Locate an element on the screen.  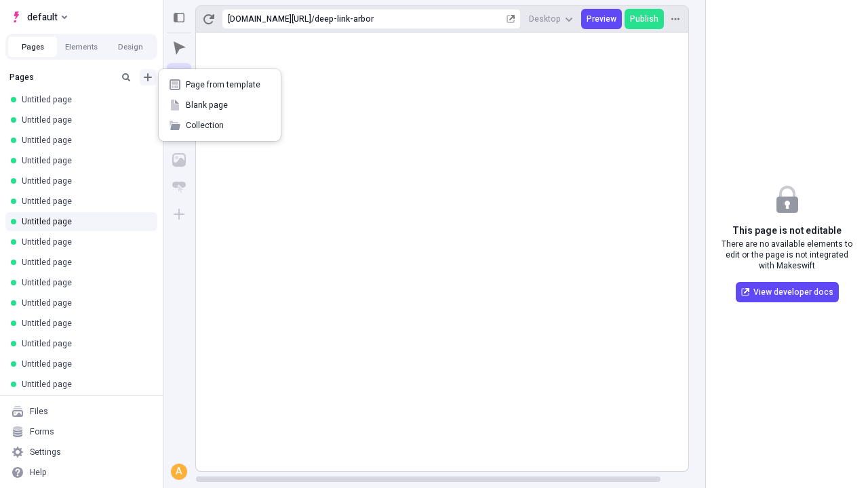
button: Image is located at coordinates (179, 160).